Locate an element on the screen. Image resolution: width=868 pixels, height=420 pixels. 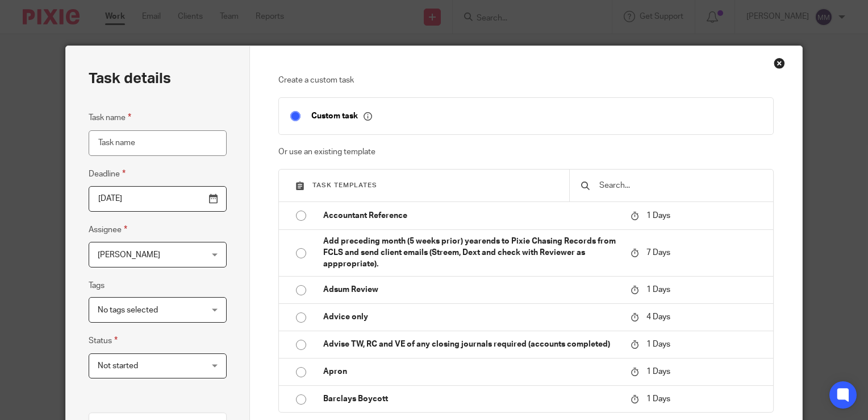
label: Deadline is located at coordinates (106, 173).